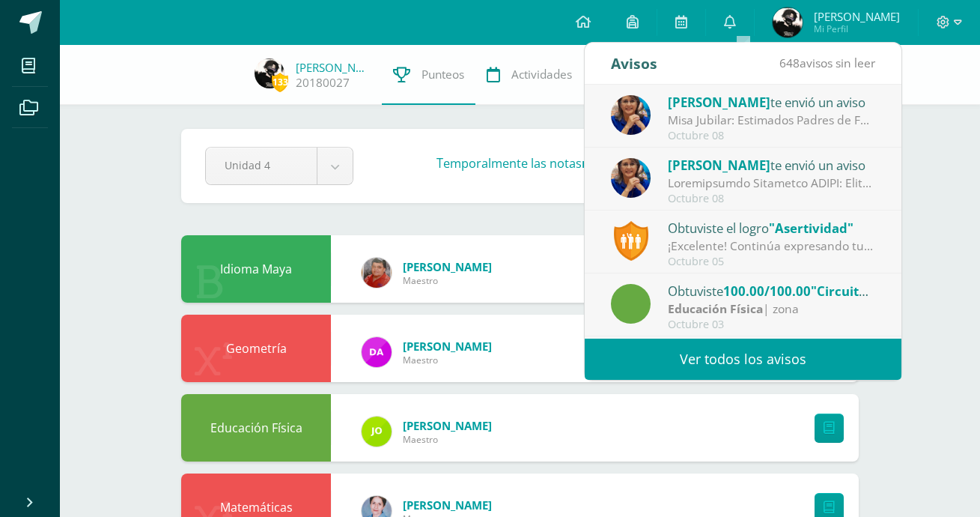 The width and height of the screenshot is (980, 517). I want to click on div: Indicaciones Excursión IRTRA: Guatemala, 07 de octubre de 2025 Estimados Padres de Familia: De an..., so click(772, 183).